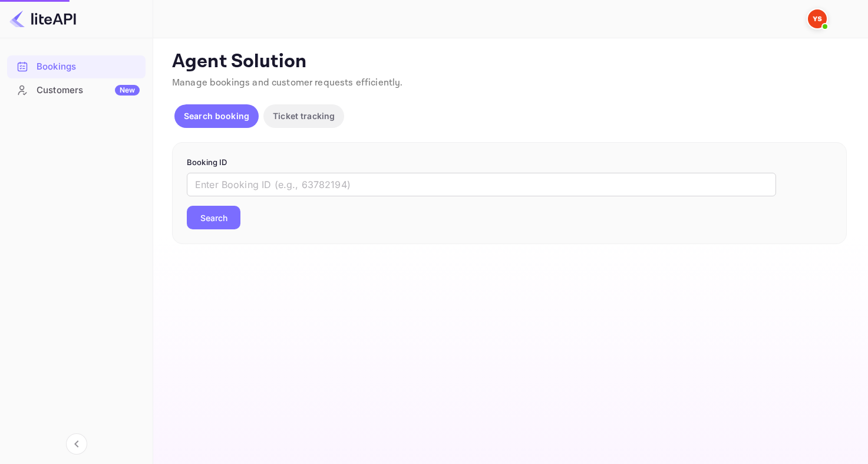 This screenshot has width=868, height=464. I want to click on button: Collapse navigation, so click(76, 444).